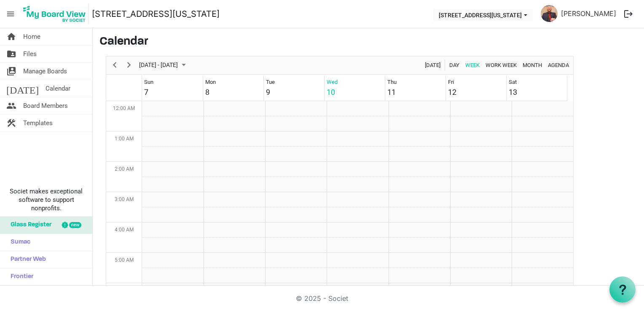 This screenshot has height=311, width=644. Describe the element at coordinates (45, 71) in the screenshot. I see `span: Manage Boards` at that location.